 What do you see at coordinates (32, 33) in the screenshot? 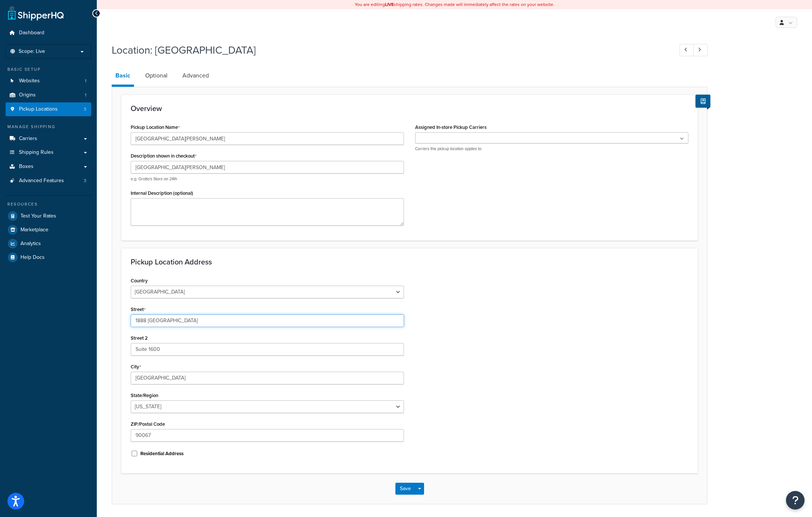
I see `span: Dashboard` at bounding box center [32, 33].